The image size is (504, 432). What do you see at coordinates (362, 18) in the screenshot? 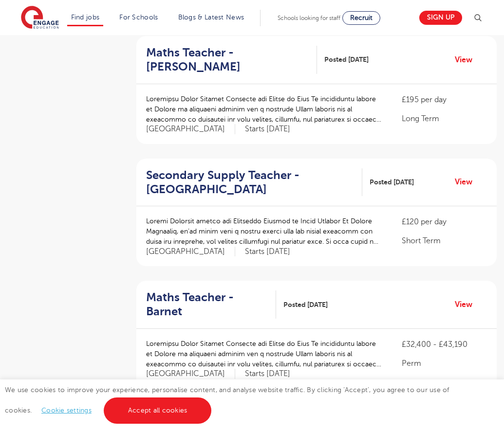
I see `a: Recruit` at bounding box center [362, 18].